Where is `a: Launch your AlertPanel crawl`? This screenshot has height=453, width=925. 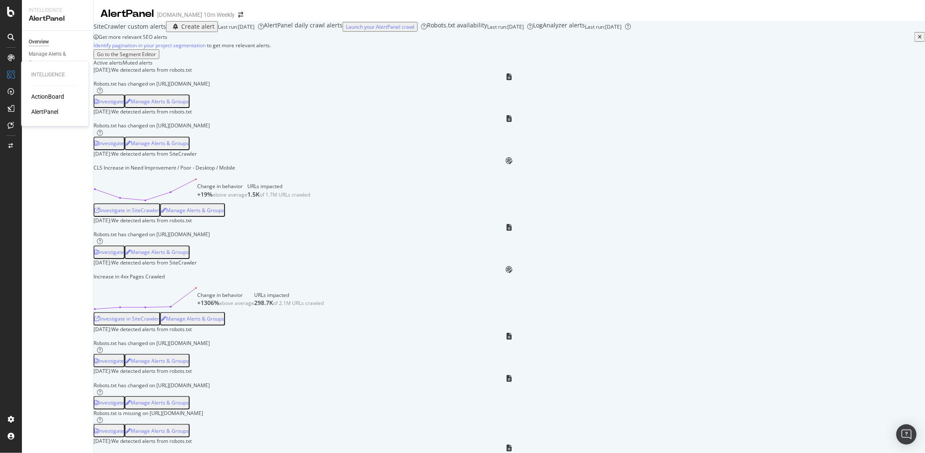 a: Launch your AlertPanel crawl is located at coordinates (380, 27).